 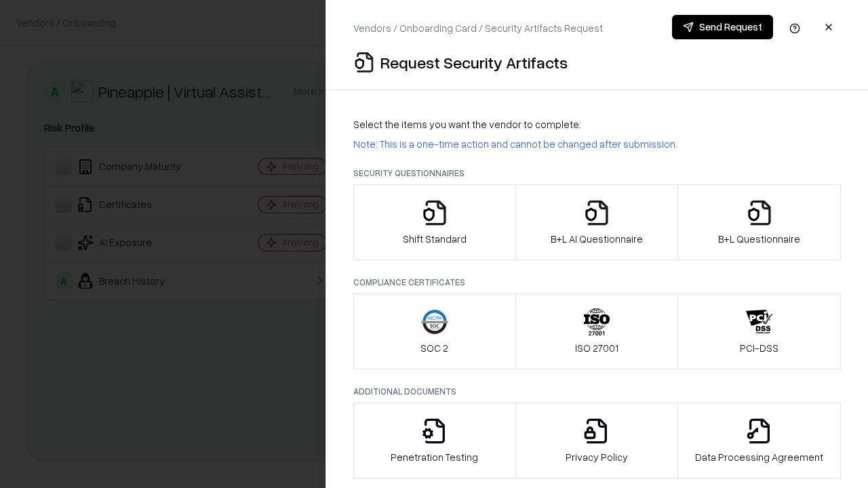 What do you see at coordinates (434, 348) in the screenshot?
I see `p: SOC 2` at bounding box center [434, 348].